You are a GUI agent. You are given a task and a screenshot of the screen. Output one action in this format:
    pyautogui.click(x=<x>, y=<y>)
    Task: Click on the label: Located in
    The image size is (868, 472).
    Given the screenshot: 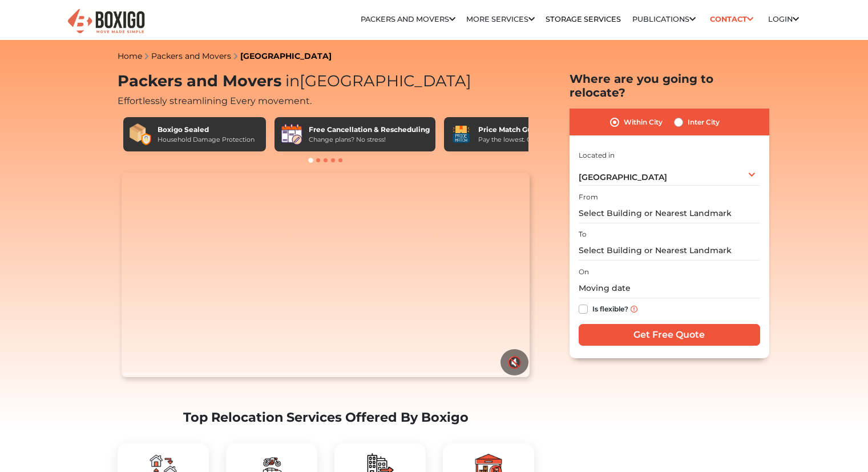 What is the action you would take?
    pyautogui.click(x=597, y=156)
    